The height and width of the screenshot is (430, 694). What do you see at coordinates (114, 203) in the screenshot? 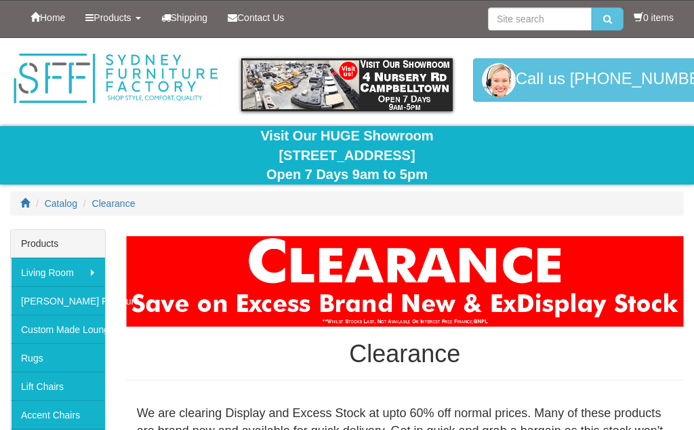
I see `a: Clearance` at bounding box center [114, 203].